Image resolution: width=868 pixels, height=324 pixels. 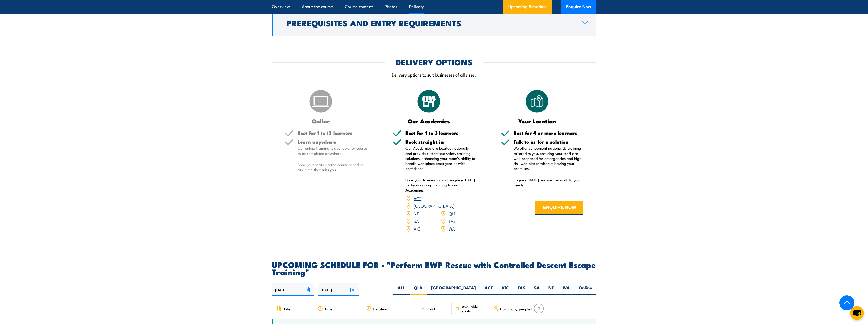 I want to click on a: NT, so click(x=416, y=213).